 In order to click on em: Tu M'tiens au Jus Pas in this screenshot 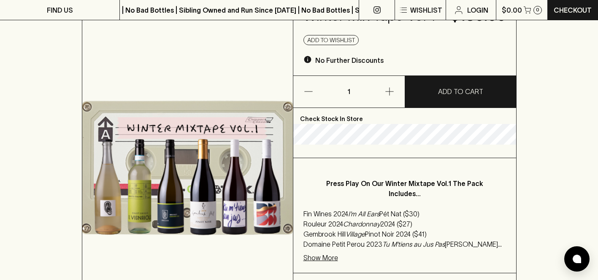, I will do `click(414, 245)`.